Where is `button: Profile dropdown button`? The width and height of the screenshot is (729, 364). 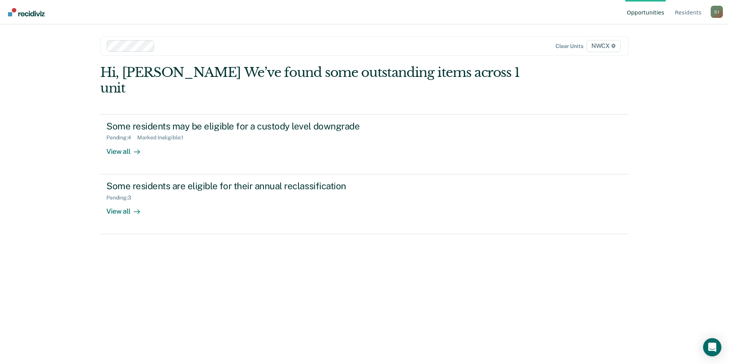
button: Profile dropdown button is located at coordinates (717, 12).